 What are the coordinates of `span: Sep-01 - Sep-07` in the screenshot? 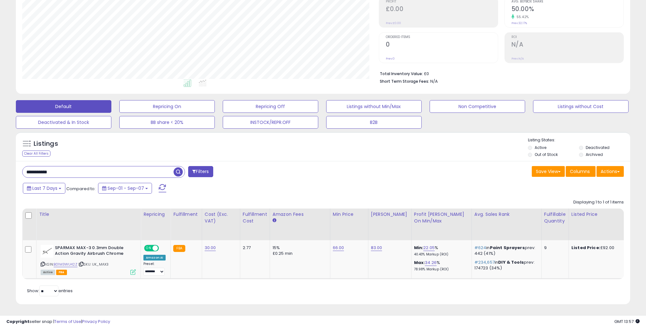 It's located at (126, 189).